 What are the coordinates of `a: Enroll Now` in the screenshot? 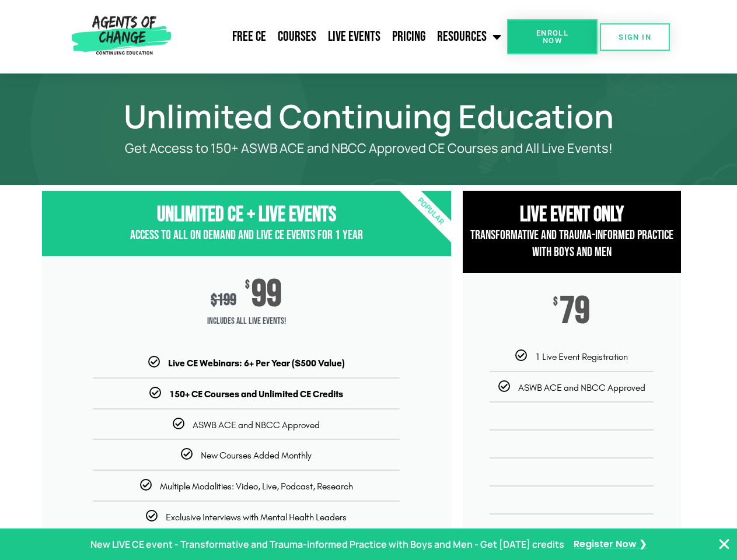 It's located at (552, 36).